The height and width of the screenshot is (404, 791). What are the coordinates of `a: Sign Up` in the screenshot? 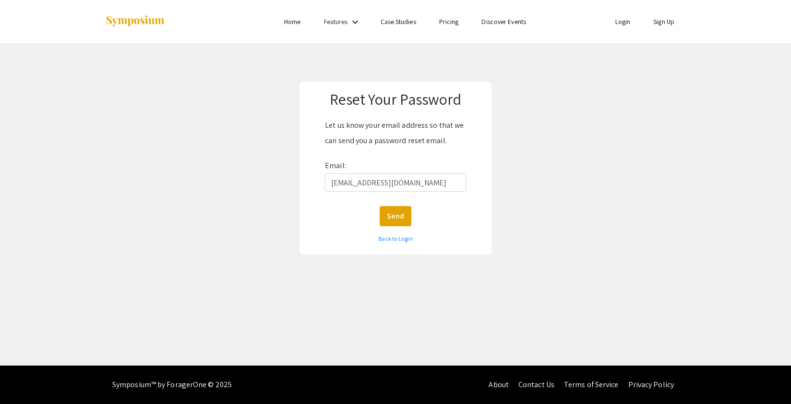 It's located at (664, 22).